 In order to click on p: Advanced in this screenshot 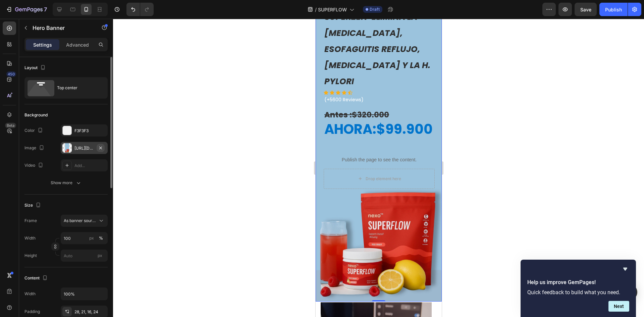, I will do `click(77, 44)`.